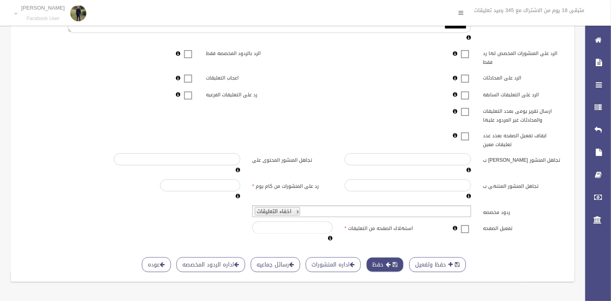 The width and height of the screenshot is (611, 301). Describe the element at coordinates (275, 211) in the screenshot. I see `span: اخفاء التعليقات` at that location.